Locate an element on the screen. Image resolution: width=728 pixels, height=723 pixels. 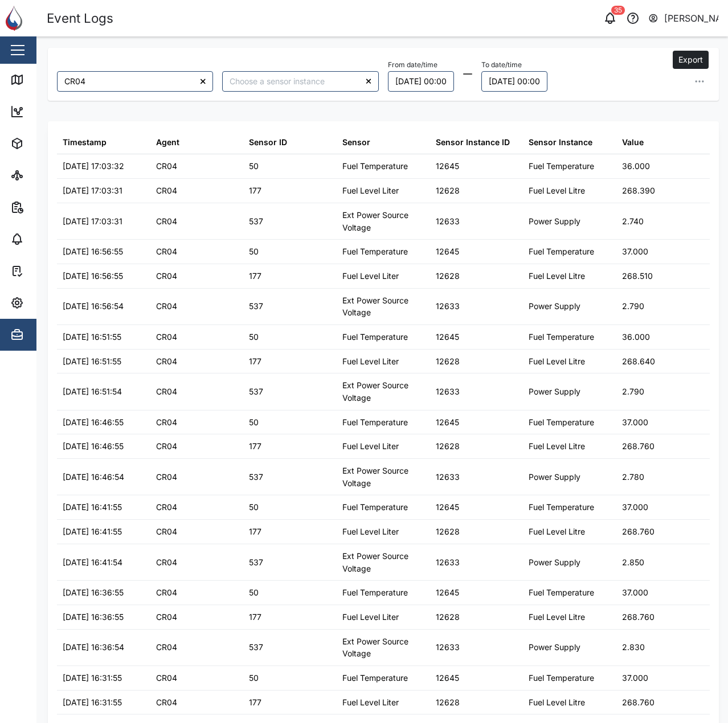
button: 18/08/2025 00:00 is located at coordinates (514, 81).